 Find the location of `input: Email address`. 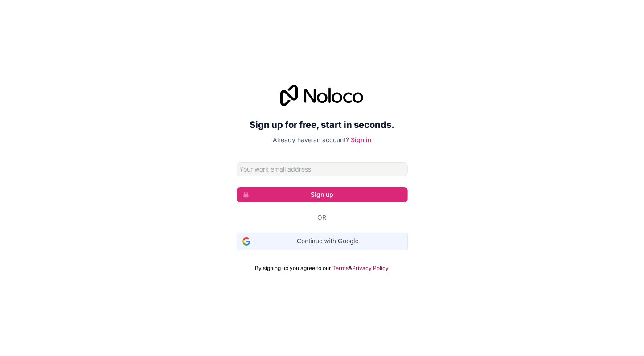

input: Email address is located at coordinates (322, 169).